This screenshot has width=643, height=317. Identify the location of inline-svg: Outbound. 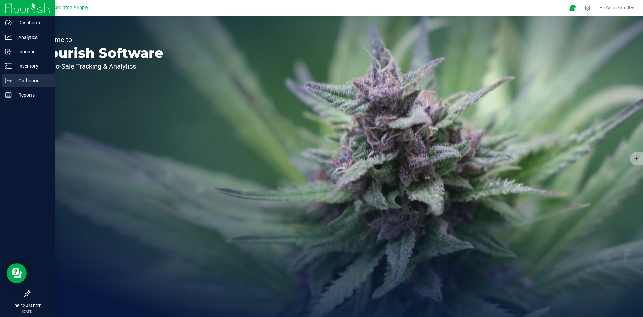
(8, 80).